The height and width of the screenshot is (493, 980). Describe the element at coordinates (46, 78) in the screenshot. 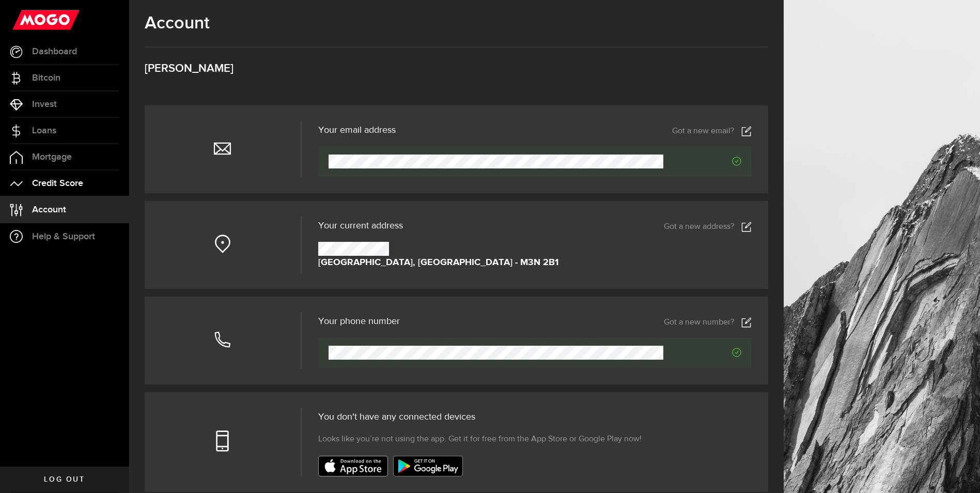

I see `span: Bitcoin` at that location.